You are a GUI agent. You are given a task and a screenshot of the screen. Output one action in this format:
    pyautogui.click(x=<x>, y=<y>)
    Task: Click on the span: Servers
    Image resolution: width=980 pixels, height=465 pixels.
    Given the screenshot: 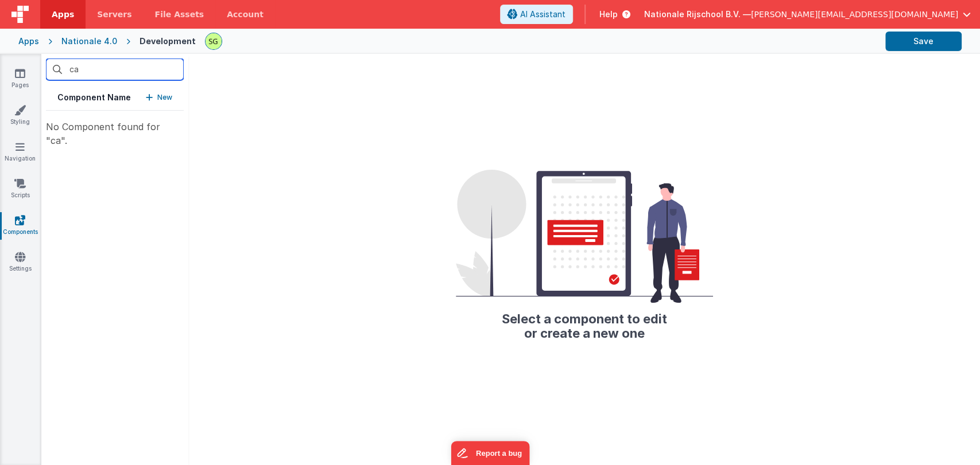 What is the action you would take?
    pyautogui.click(x=115, y=14)
    